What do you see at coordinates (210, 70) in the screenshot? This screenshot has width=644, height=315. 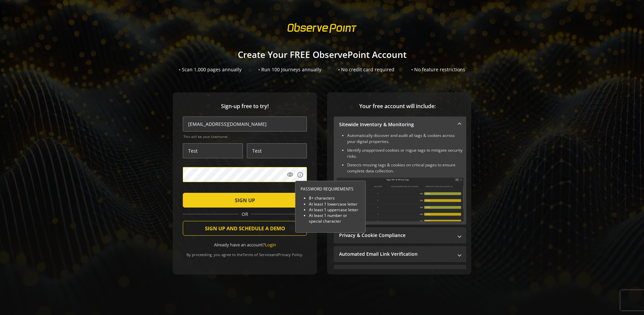 I see `div: • Scan 1,000 pages annually` at bounding box center [210, 70].